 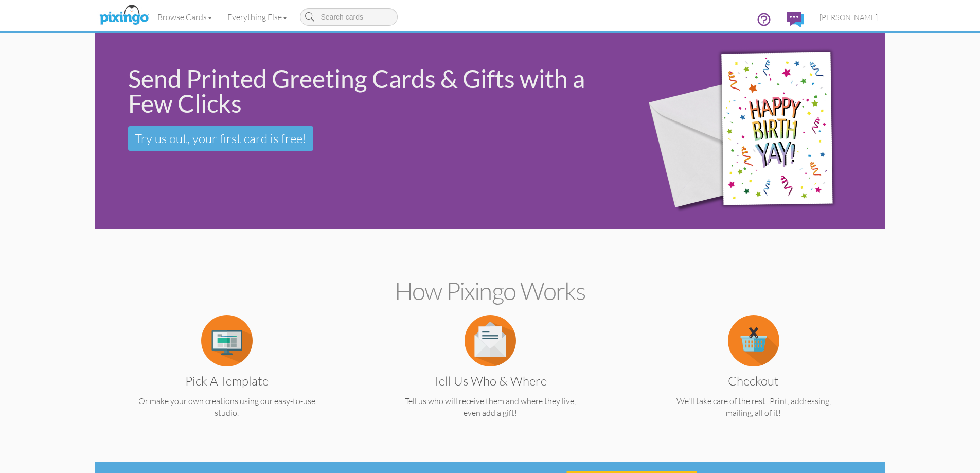 What do you see at coordinates (753, 381) in the screenshot?
I see `h3: Checkout` at bounding box center [753, 381].